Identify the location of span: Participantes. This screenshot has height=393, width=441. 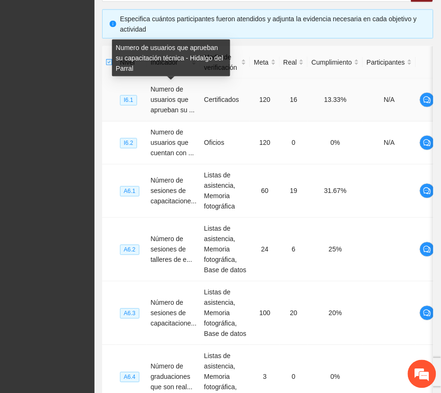
(385, 62).